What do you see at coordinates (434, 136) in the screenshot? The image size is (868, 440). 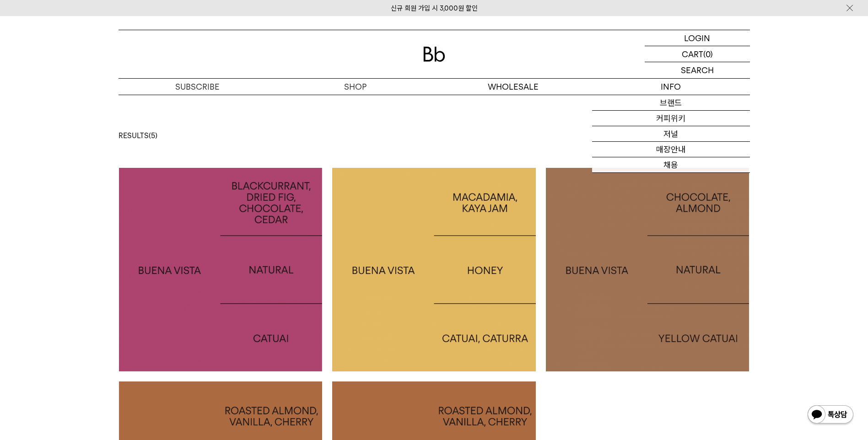 I see `p: RESULTS` at bounding box center [434, 136].